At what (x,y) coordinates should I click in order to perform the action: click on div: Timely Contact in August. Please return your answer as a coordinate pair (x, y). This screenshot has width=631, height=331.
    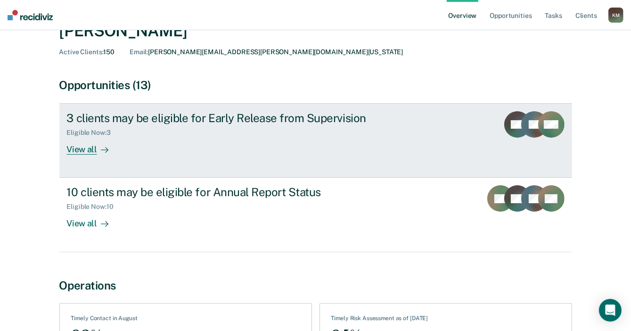
    Looking at the image, I should click on (104, 320).